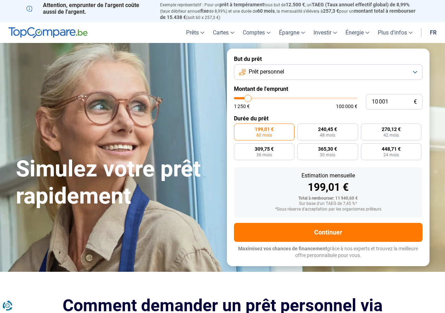 The width and height of the screenshot is (445, 313). I want to click on a: Plus d'infos, so click(395, 32).